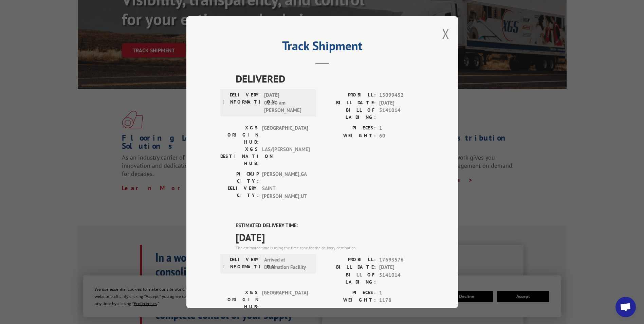  What do you see at coordinates (322, 48) in the screenshot?
I see `h2: Track Shipment` at bounding box center [322, 48].